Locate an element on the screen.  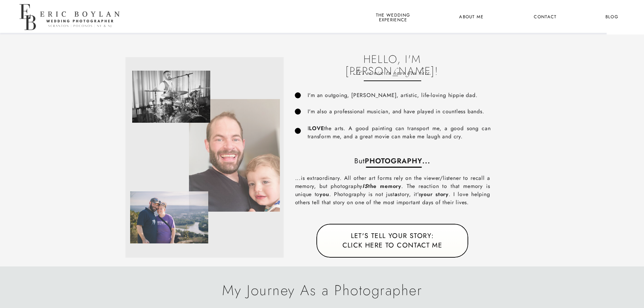
a: About Me is located at coordinates (471, 17).